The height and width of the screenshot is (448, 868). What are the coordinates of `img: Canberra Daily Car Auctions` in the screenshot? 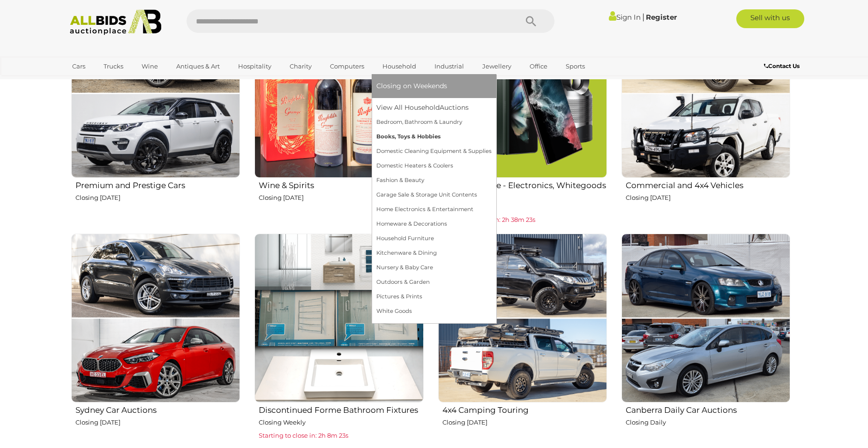 It's located at (706, 318).